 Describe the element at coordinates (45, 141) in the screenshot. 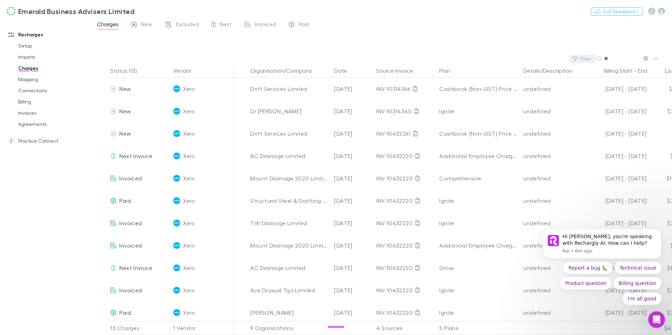

I see `a: Practice Connect` at that location.